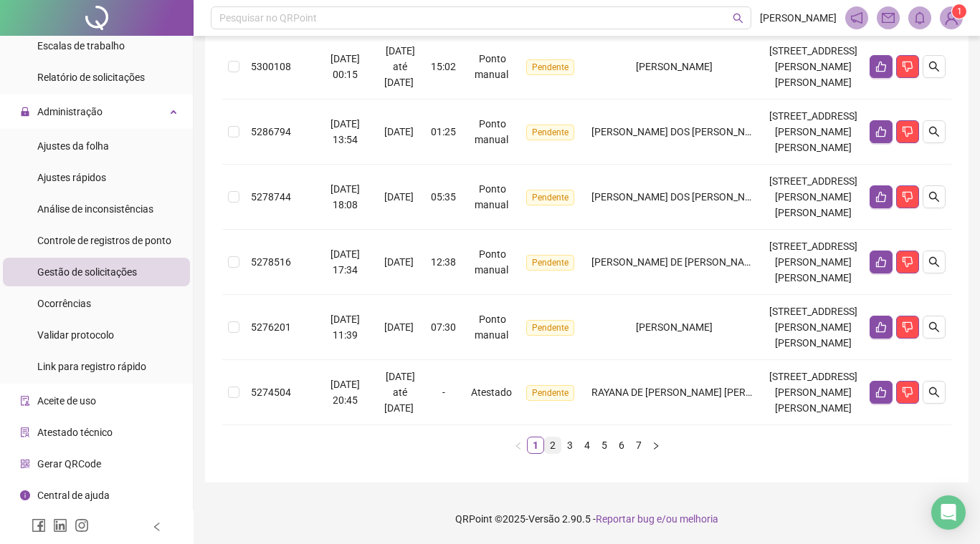  I want to click on span: Link para registro rápido, so click(92, 367).